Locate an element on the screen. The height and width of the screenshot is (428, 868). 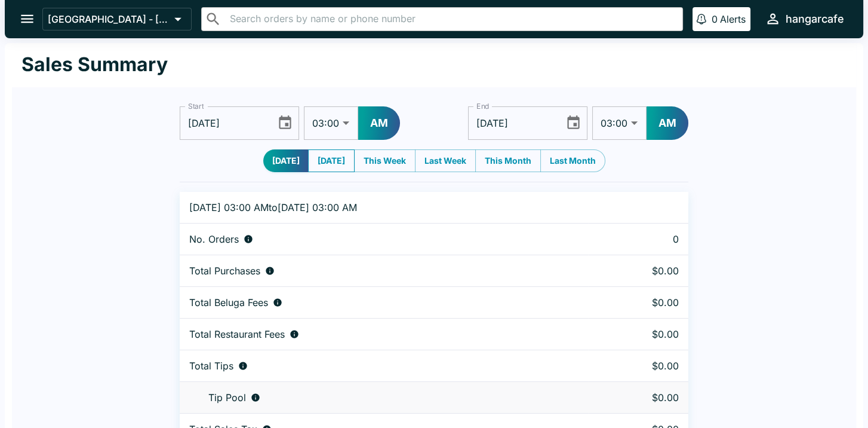
div: Number of orders placed is located at coordinates (384, 239).